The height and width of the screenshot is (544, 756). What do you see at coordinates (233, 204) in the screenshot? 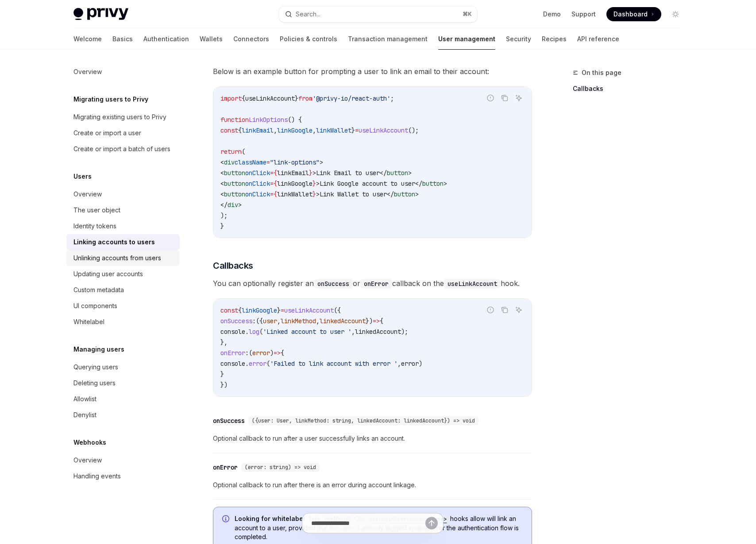
I see `span: div` at bounding box center [233, 204].